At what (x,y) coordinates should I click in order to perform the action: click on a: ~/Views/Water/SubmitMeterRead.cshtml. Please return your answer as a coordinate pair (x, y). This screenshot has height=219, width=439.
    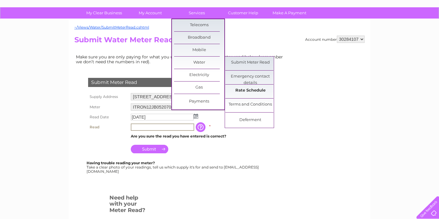
    Looking at the image, I should click on (111, 27).